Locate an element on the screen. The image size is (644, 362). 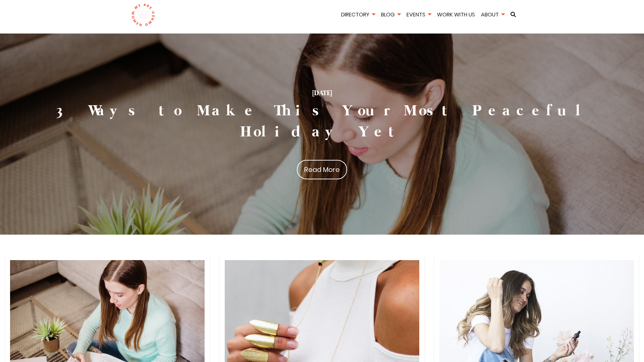
a: Search is located at coordinates (513, 15).